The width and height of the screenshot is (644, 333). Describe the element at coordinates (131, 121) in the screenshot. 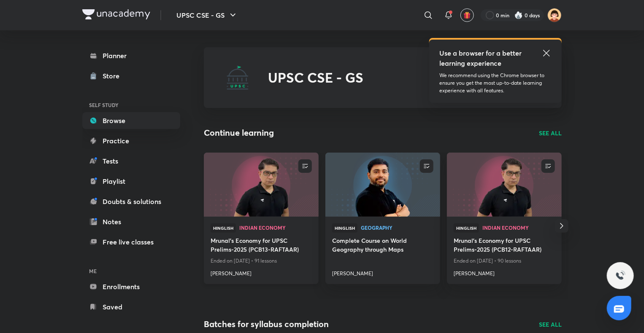

I see `a: Browse` at that location.